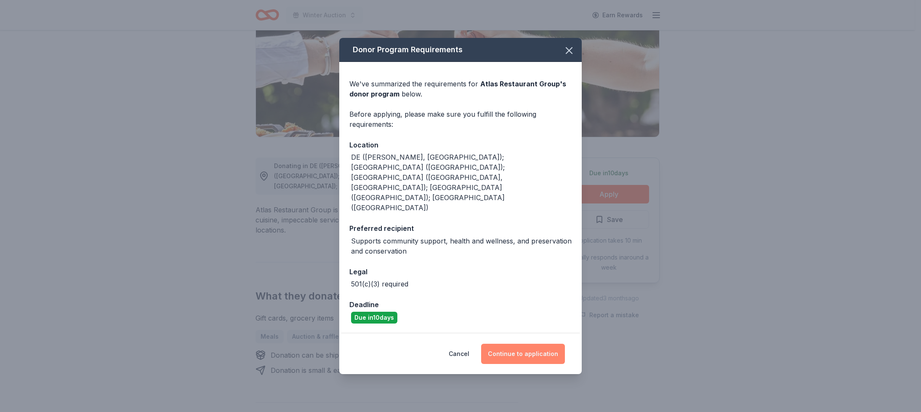 The height and width of the screenshot is (412, 921). Describe the element at coordinates (461, 304) in the screenshot. I see `div: Deadline` at that location.